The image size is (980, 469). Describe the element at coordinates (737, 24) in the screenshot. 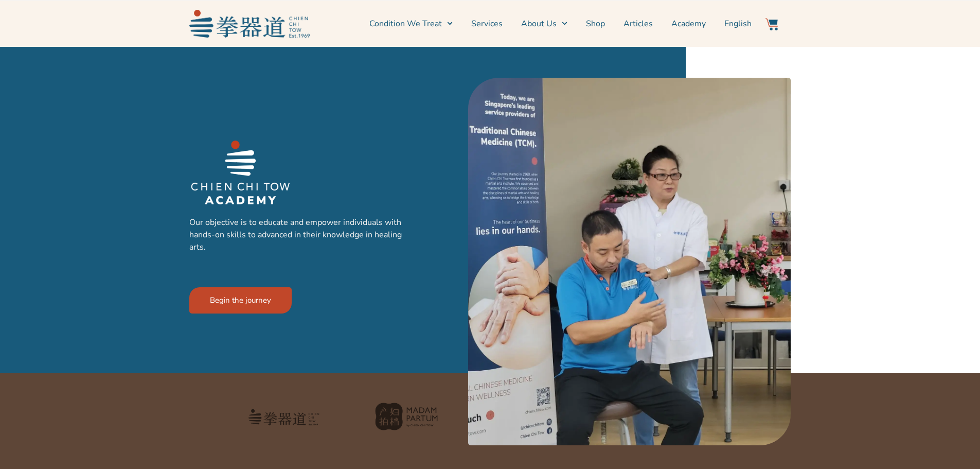

I see `span: English` at that location.